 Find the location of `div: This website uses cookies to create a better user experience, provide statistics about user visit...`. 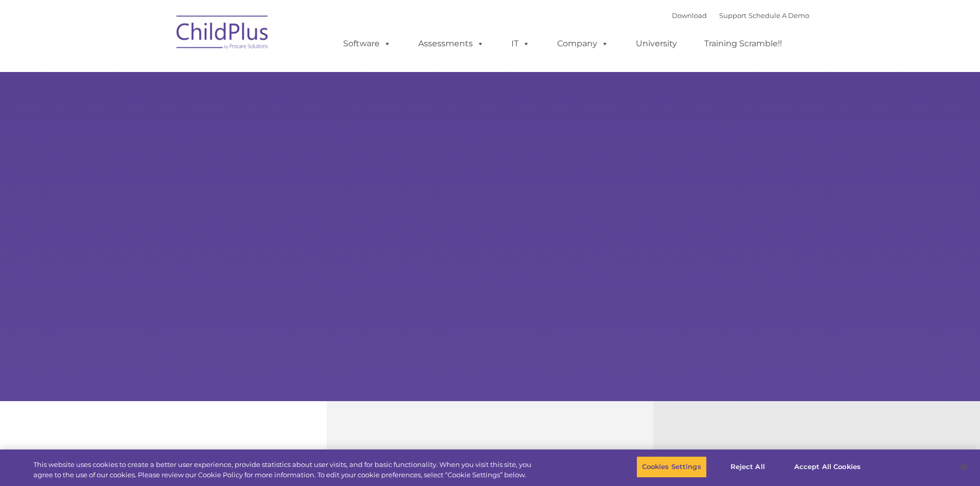

div: This website uses cookies to create a better user experience, provide statistics about user visit... is located at coordinates (286, 469).